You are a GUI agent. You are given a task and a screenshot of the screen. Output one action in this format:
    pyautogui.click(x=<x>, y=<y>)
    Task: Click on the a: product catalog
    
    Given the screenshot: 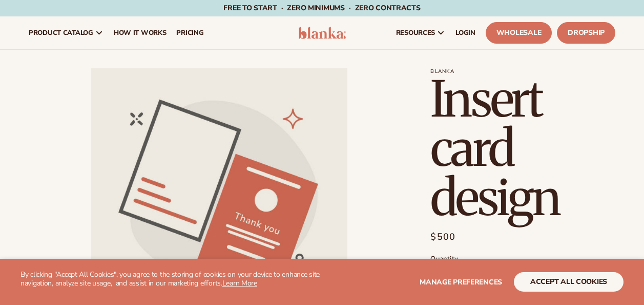 What is the action you would take?
    pyautogui.click(x=66, y=33)
    